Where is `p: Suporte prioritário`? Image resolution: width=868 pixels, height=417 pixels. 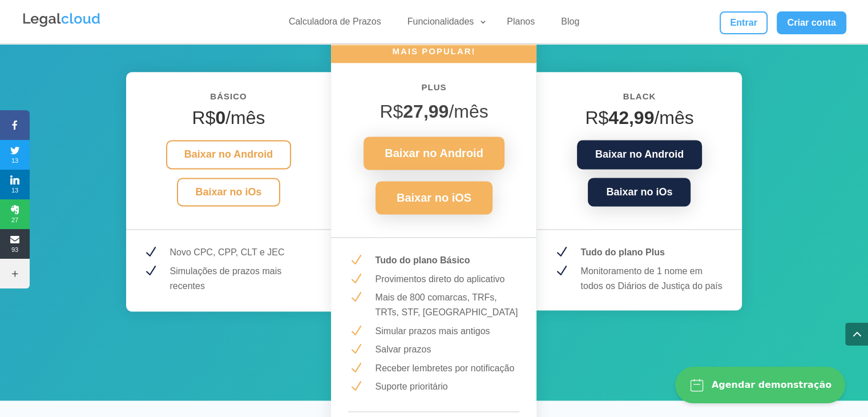
p: Suporte prioritário is located at coordinates (447, 386).